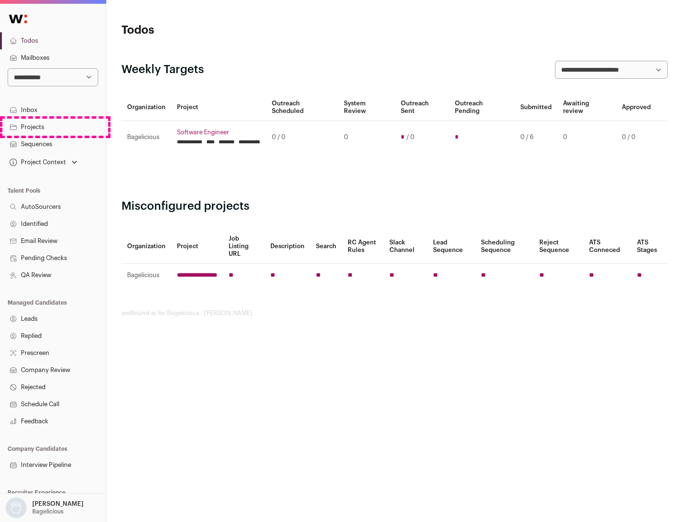  Describe the element at coordinates (422, 107) in the screenshot. I see `th: Outreach Sent` at that location.